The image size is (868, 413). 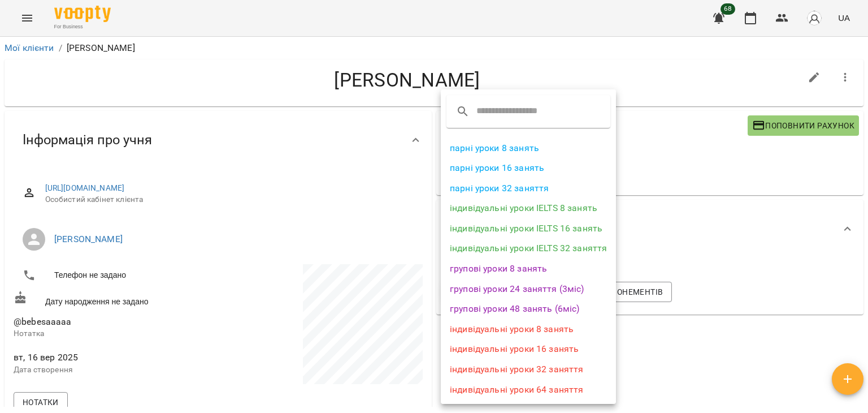 What do you see at coordinates (529, 289) in the screenshot?
I see `li: групові уроки 24 заняття (3міс)` at bounding box center [529, 289].